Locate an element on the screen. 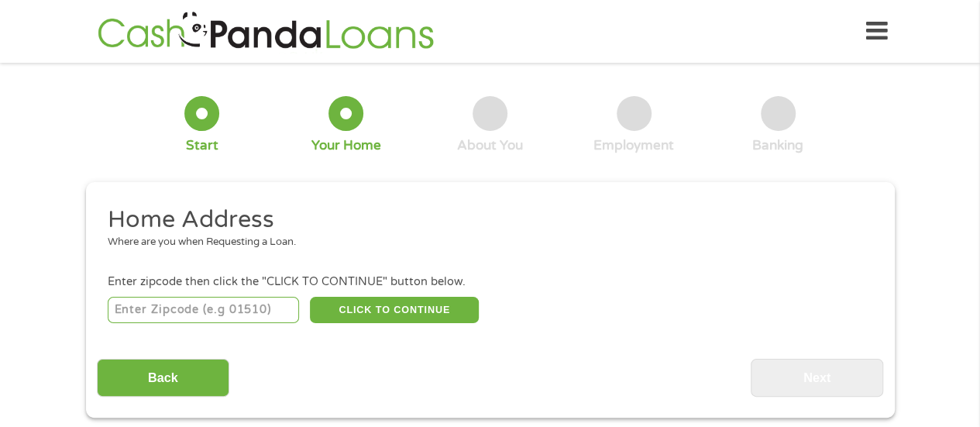  div: Start is located at coordinates (202, 146).